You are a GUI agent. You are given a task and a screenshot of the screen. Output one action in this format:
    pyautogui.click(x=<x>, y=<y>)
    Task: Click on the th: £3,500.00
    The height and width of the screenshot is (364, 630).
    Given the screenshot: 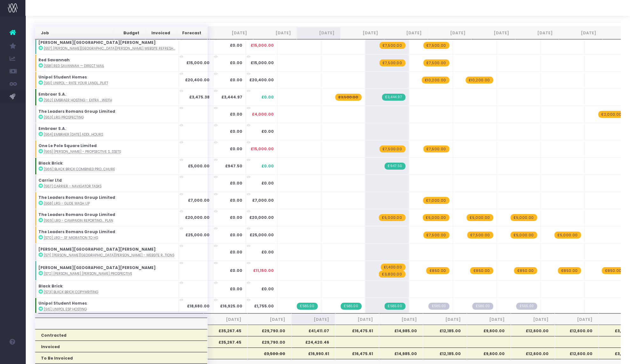 What is the action you would take?
    pyautogui.click(x=269, y=353)
    